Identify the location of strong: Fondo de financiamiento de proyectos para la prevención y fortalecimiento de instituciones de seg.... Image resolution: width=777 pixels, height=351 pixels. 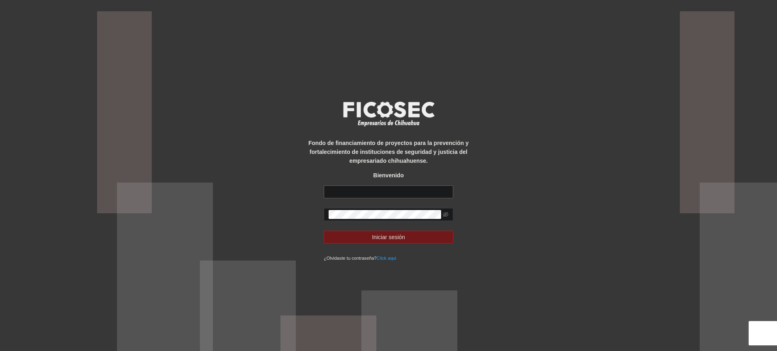
(388, 152).